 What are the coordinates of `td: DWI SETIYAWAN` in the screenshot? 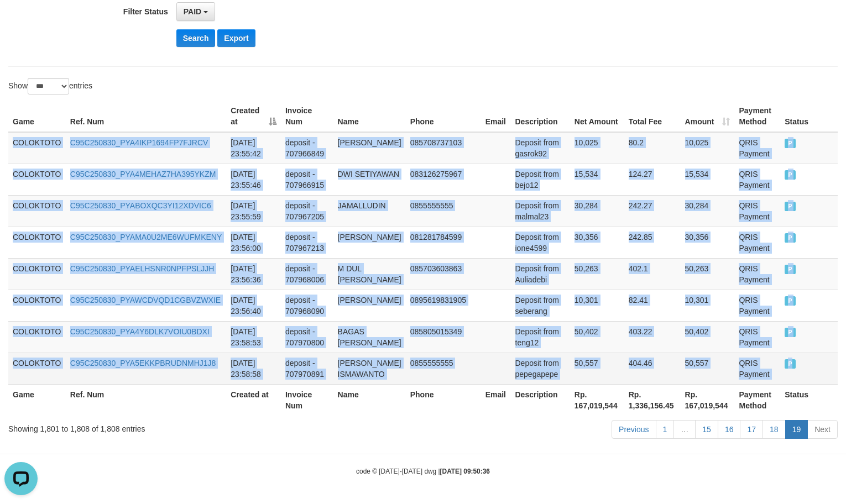 It's located at (369, 179).